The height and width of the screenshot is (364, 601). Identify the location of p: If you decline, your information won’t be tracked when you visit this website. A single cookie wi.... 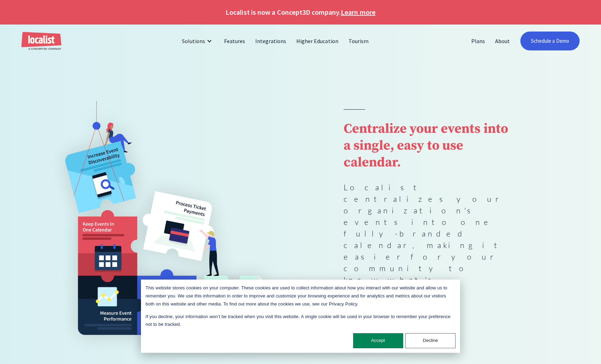
(300, 321).